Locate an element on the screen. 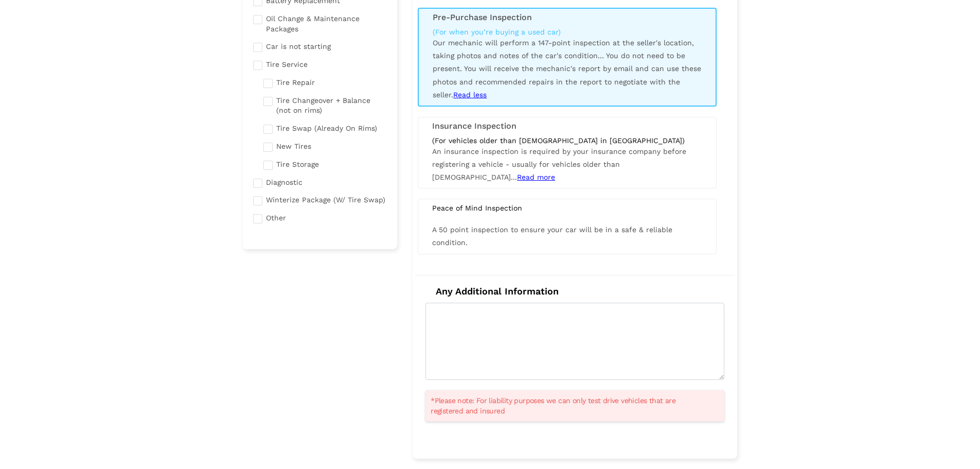 This screenshot has height=469, width=980. span: Read less is located at coordinates (470, 95).